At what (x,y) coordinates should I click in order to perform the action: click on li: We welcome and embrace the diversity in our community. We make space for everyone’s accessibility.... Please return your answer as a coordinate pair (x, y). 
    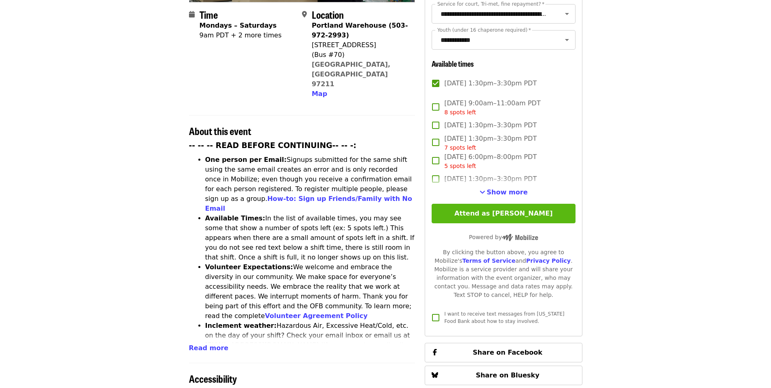
    Looking at the image, I should click on (310, 291).